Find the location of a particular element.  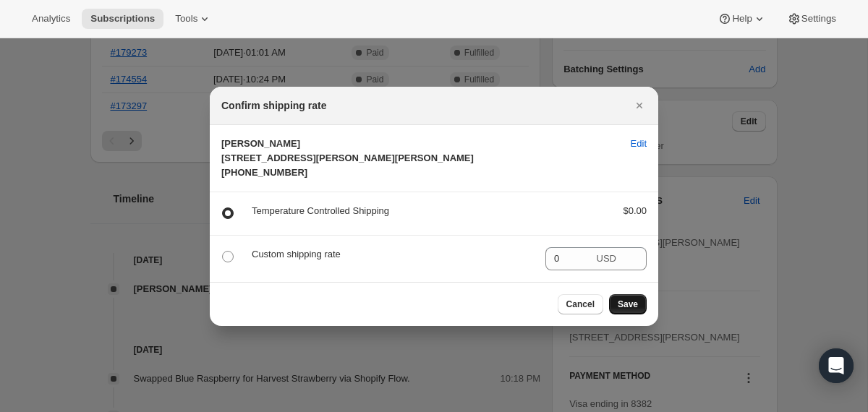

span: Subscriptions is located at coordinates (122, 19).